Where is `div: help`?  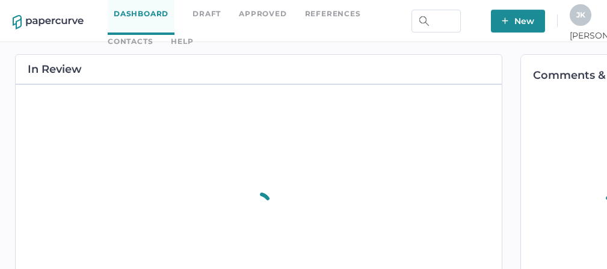
div: help is located at coordinates (182, 42).